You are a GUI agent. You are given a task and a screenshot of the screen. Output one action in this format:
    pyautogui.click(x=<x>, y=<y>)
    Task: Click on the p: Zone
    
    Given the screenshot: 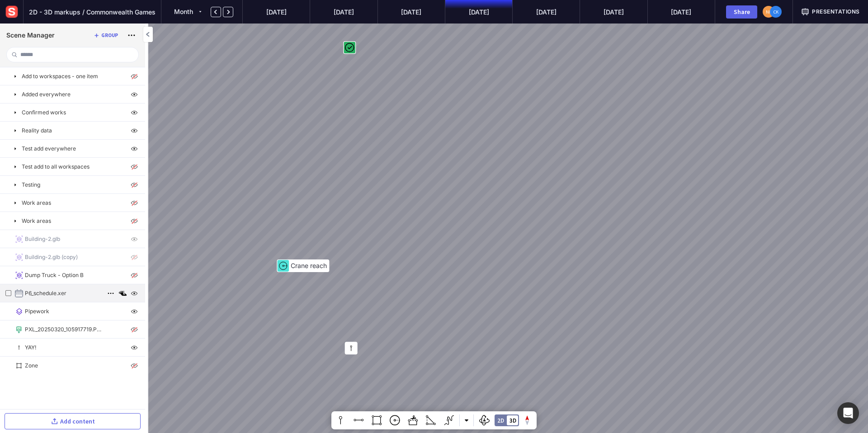 What is the action you would take?
    pyautogui.click(x=31, y=366)
    